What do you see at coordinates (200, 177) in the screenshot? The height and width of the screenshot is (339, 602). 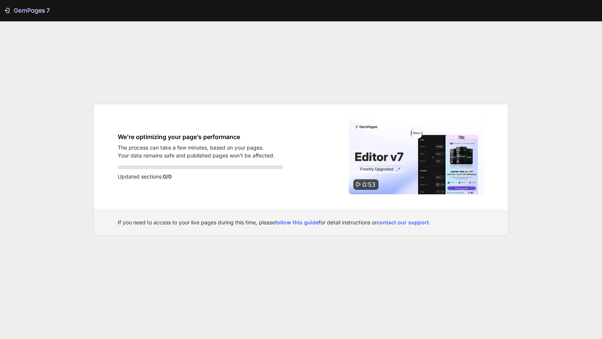 I see `p: Updated sections:` at bounding box center [200, 177].